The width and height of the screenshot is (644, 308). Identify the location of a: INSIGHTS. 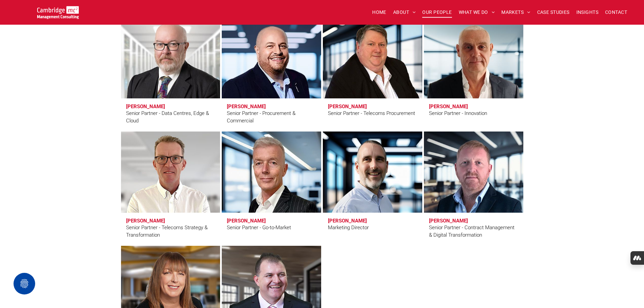
(587, 12).